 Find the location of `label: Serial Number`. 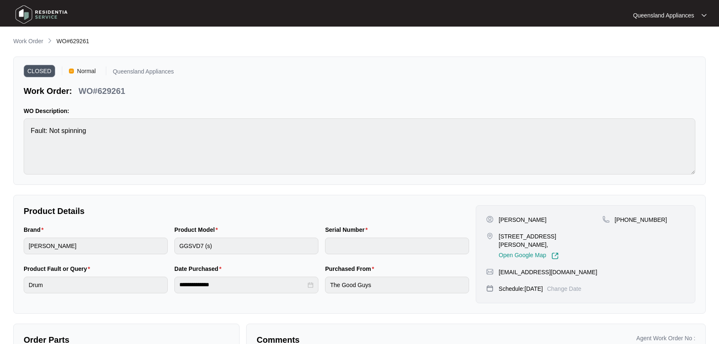

label: Serial Number is located at coordinates (348, 230).